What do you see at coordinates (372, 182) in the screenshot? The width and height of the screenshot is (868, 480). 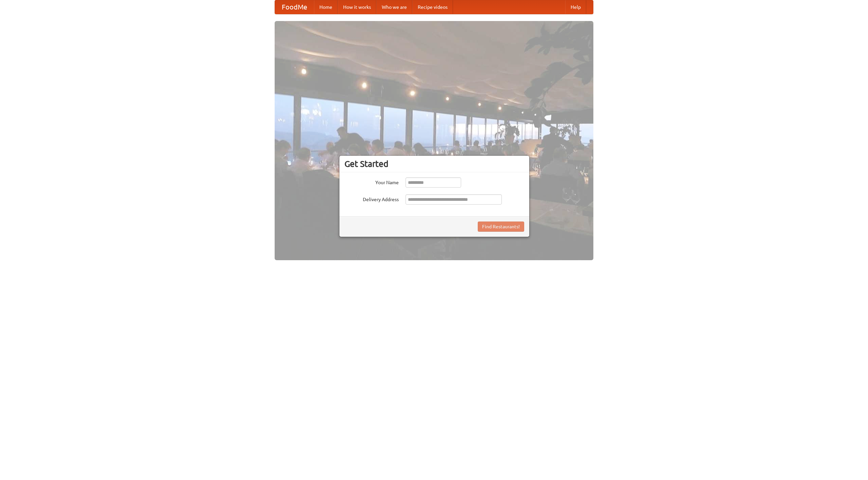 I see `label: Your Name` at bounding box center [372, 182].